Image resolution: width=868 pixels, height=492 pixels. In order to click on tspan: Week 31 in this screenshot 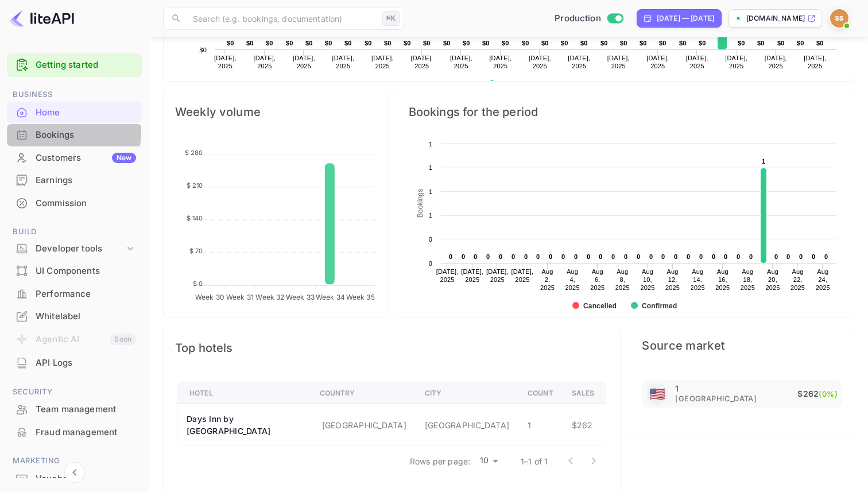, I will do `click(240, 297)`.